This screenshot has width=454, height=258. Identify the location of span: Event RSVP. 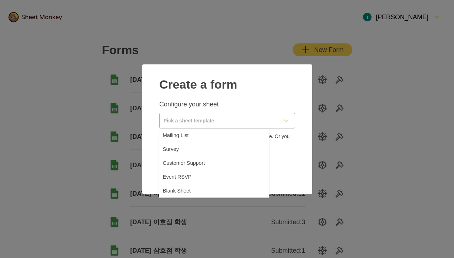
(181, 188).